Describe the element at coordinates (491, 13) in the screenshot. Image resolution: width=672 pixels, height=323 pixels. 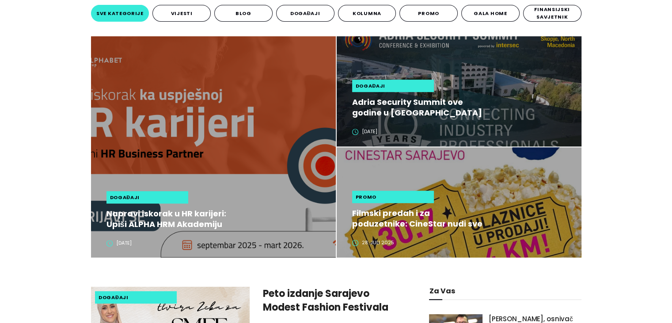
I see `button: gala home` at that location.